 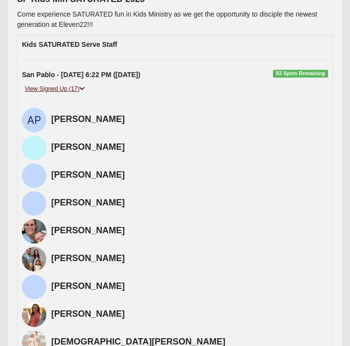 What do you see at coordinates (34, 287) in the screenshot?
I see `img: Angela Lyons` at bounding box center [34, 287].